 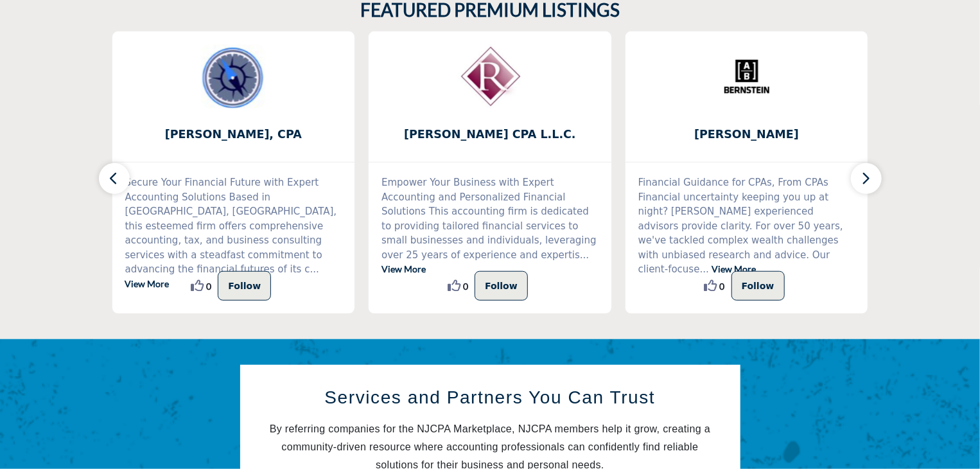 I want to click on h2: Services and Partners You Can Trust, so click(x=490, y=398).